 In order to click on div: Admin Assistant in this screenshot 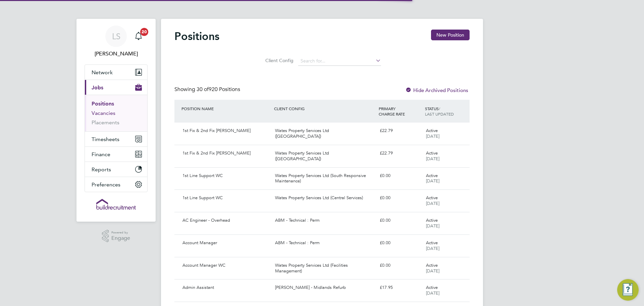, I will do `click(226, 288)`.